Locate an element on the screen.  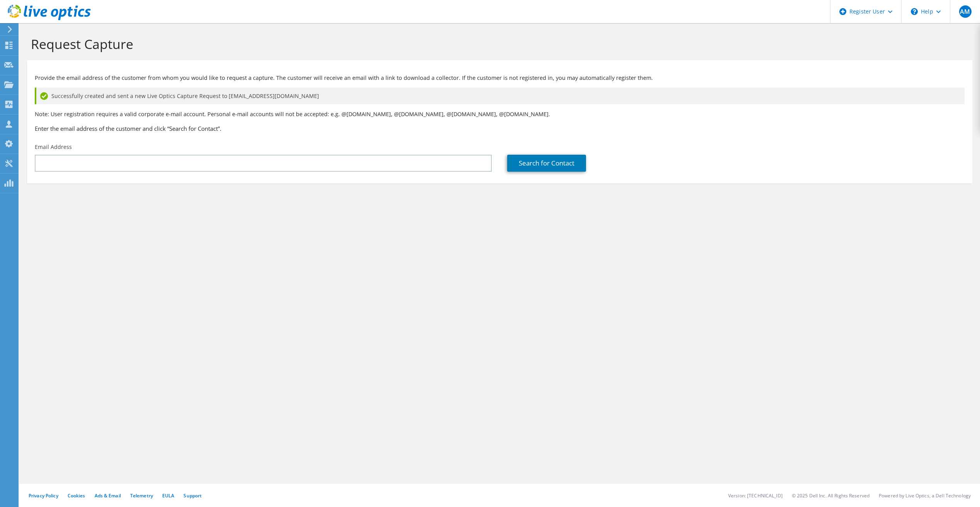
label: Email Address is located at coordinates (53, 147).